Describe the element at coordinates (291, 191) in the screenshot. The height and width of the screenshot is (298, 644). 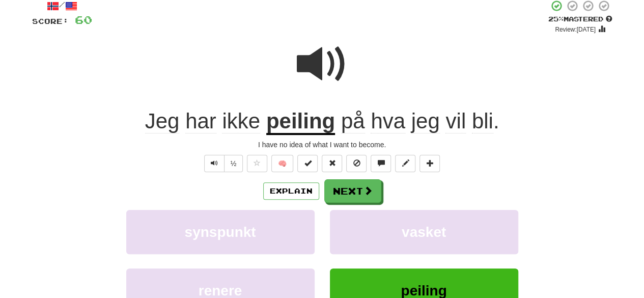
I see `button: Explain` at that location.